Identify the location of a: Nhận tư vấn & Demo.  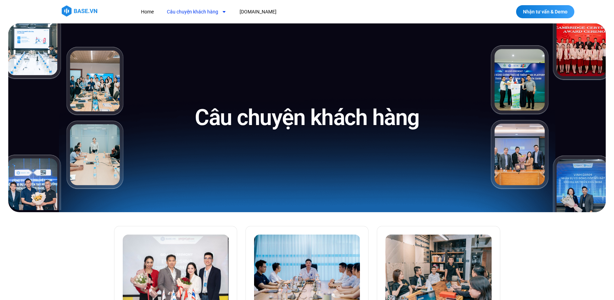
(545, 12).